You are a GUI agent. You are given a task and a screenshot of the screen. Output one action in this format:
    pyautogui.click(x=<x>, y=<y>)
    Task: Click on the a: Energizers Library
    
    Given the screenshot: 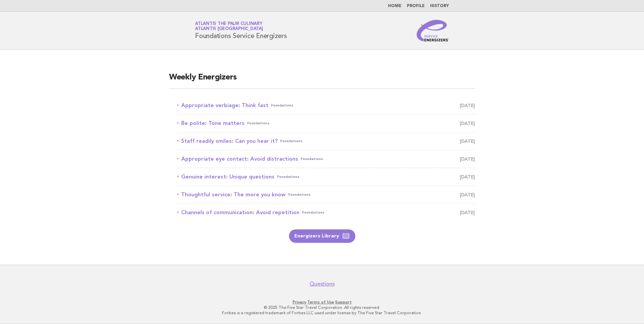 What is the action you would take?
    pyautogui.click(x=322, y=236)
    